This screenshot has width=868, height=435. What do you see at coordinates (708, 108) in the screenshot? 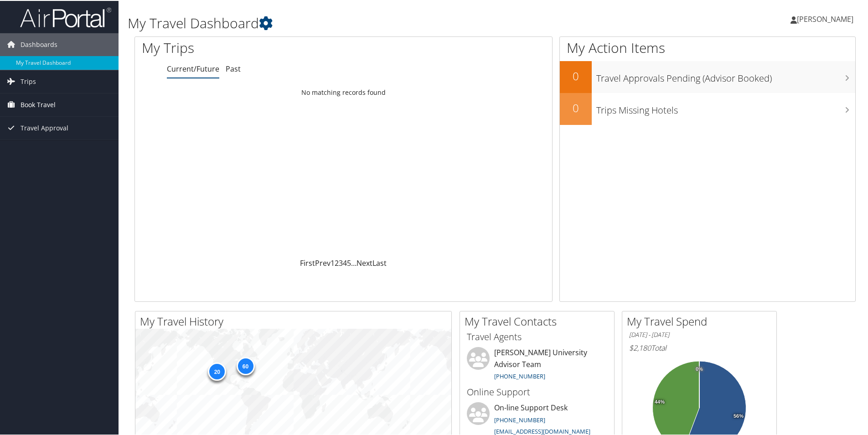
I see `a: 0Trips Missing Hotels` at bounding box center [708, 108].